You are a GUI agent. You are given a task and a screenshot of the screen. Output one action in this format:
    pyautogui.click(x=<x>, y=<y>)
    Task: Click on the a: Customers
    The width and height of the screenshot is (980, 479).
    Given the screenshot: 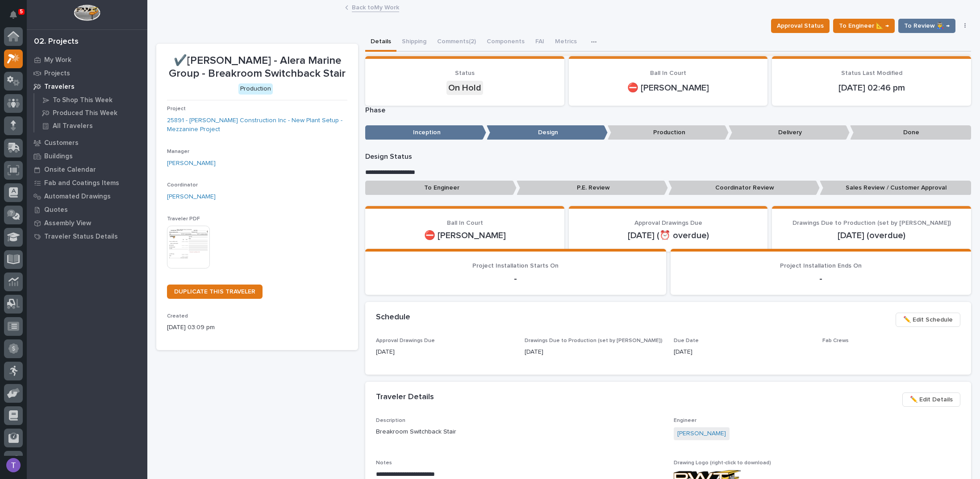 What is the action you would take?
    pyautogui.click(x=87, y=143)
    